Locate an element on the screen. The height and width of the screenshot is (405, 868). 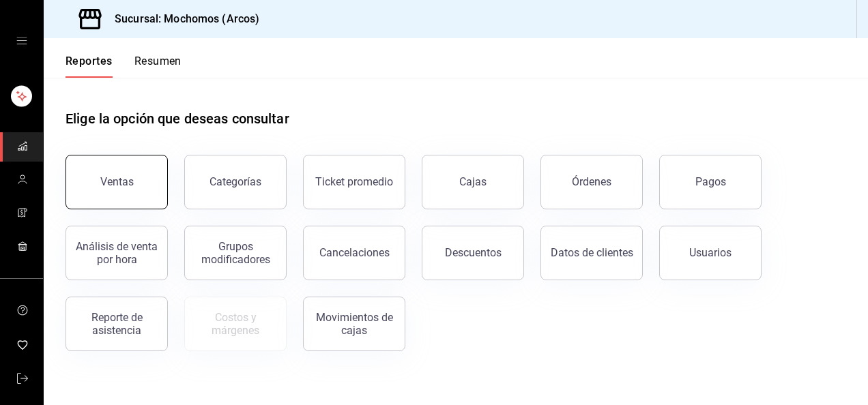
button: Ticket promedio is located at coordinates (354, 182).